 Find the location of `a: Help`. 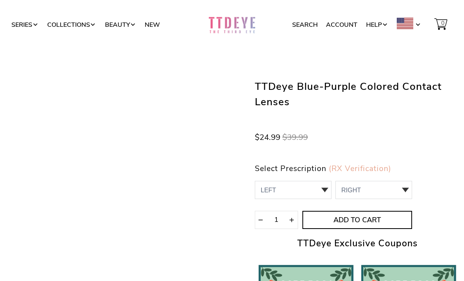

a: Help is located at coordinates (377, 25).